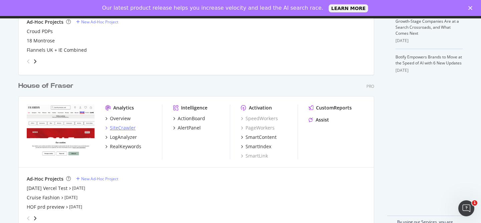 The height and width of the screenshot is (223, 481). Describe the element at coordinates (191, 118) in the screenshot. I see `div: ActionBoard` at that location.